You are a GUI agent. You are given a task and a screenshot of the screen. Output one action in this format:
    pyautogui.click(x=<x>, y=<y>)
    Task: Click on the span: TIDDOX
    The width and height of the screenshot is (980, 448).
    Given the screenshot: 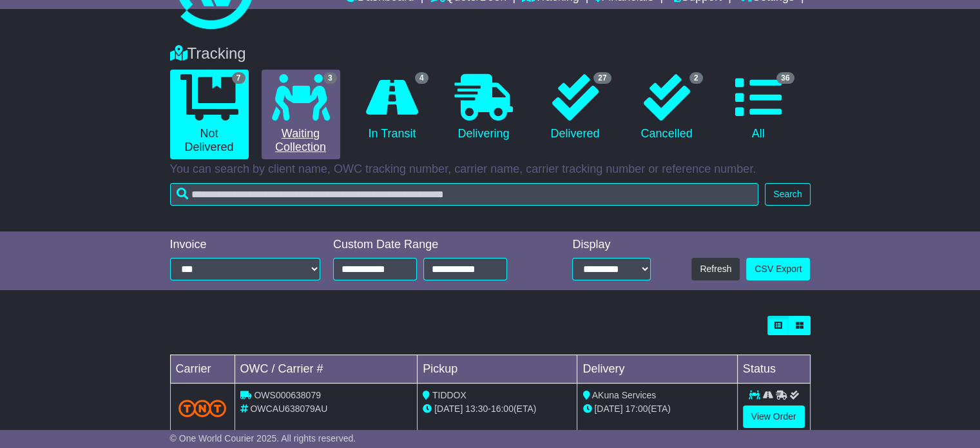 What is the action you would take?
    pyautogui.click(x=449, y=395)
    